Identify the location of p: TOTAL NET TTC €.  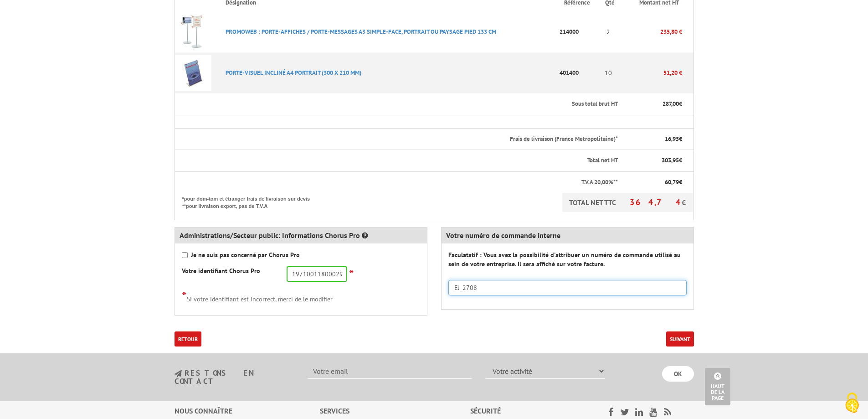
(628, 202).